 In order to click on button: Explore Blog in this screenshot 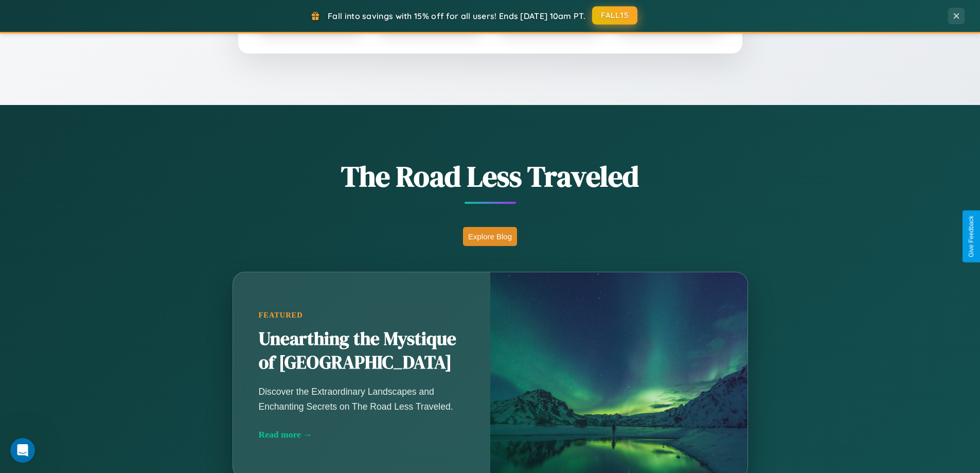, I will do `click(490, 236)`.